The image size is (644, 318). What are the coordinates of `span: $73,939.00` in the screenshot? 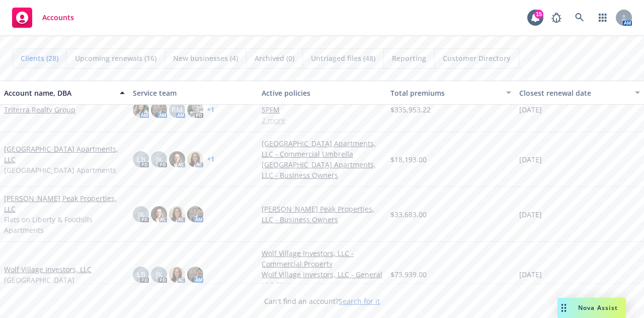 It's located at (409, 274).